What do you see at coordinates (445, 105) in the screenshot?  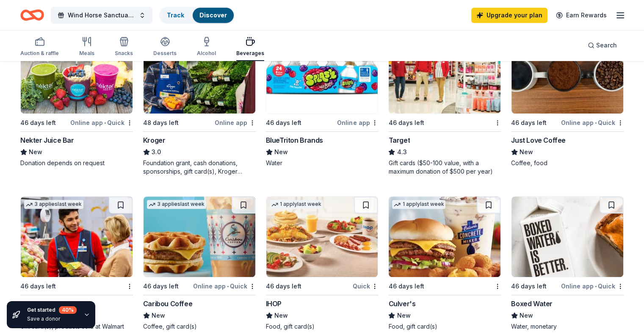 I see `a: Image for Target5 applieslast week46 days leftTarget4.3Gift cards ($50-100 value, with a maximum ...` at bounding box center [445, 105].